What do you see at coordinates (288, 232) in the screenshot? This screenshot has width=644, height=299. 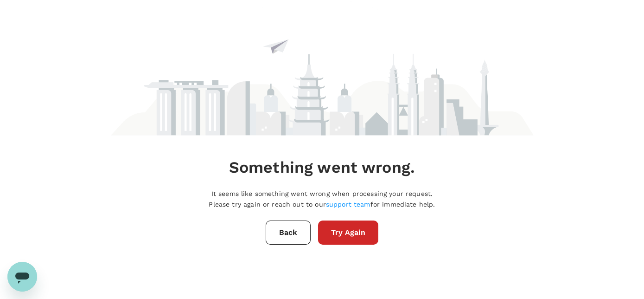 I see `button: Back` at bounding box center [288, 232].